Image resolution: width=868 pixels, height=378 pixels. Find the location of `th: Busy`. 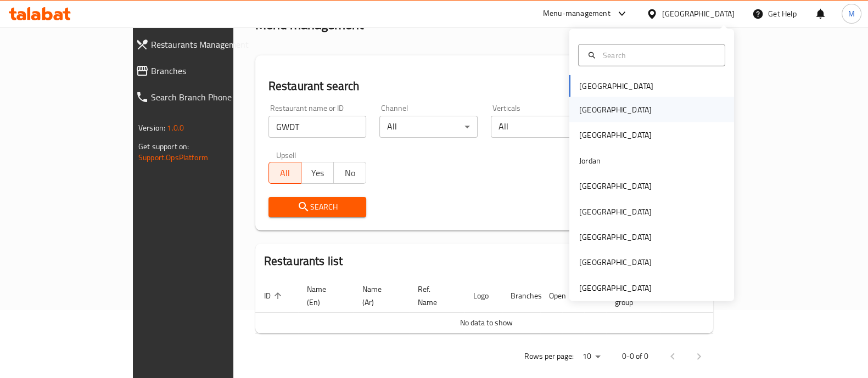

th: Busy is located at coordinates (573, 296).